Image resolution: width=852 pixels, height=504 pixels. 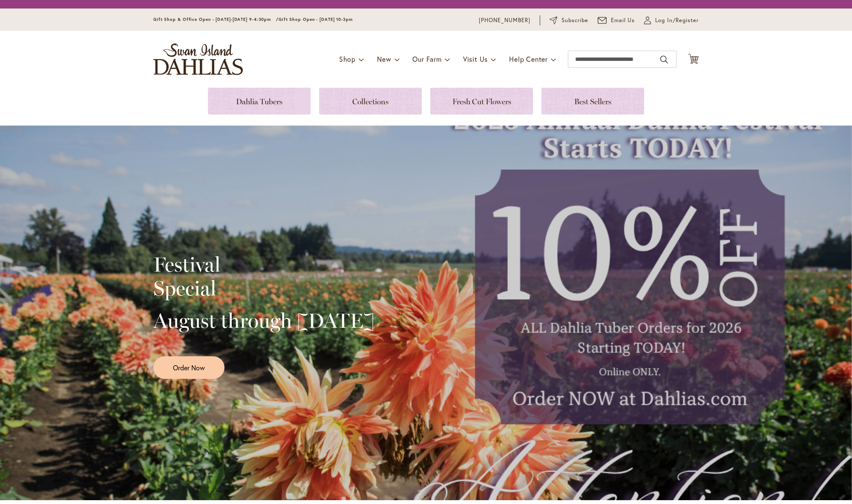 I want to click on a: Subscribe, so click(x=569, y=20).